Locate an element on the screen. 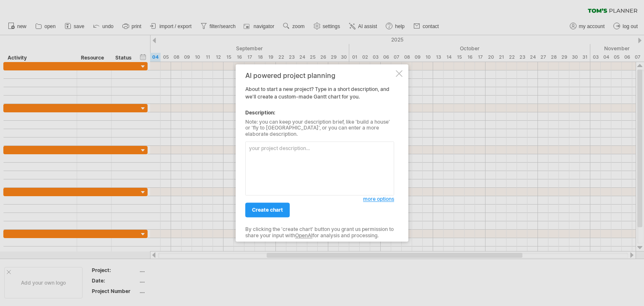 This screenshot has height=306, width=644. div: AI powered project planning is located at coordinates (319, 75).